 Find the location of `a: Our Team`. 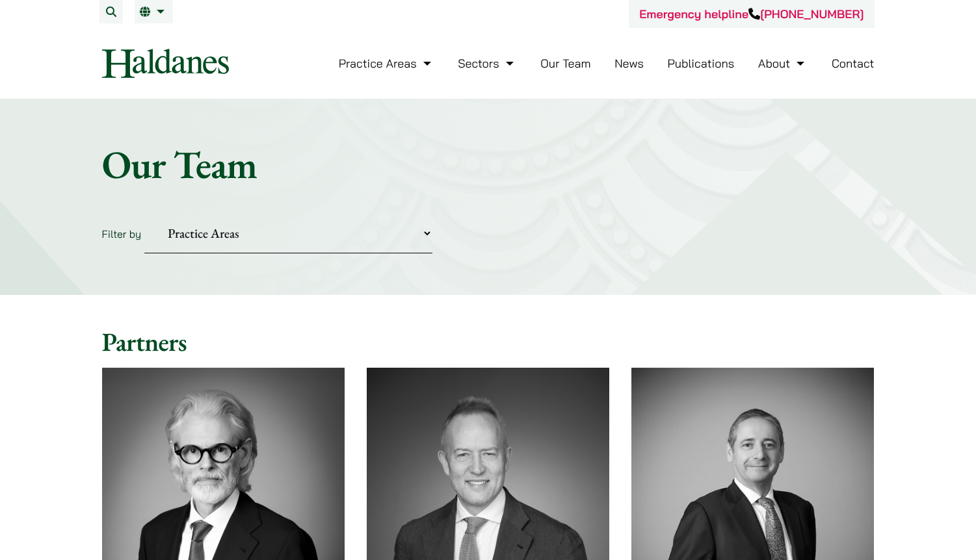

a: Our Team is located at coordinates (565, 63).